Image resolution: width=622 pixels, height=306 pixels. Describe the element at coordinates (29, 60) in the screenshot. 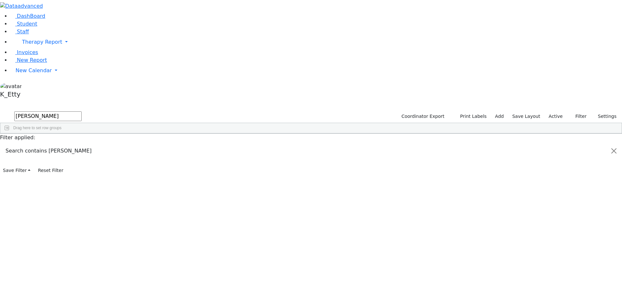

I see `a: New Report` at that location.